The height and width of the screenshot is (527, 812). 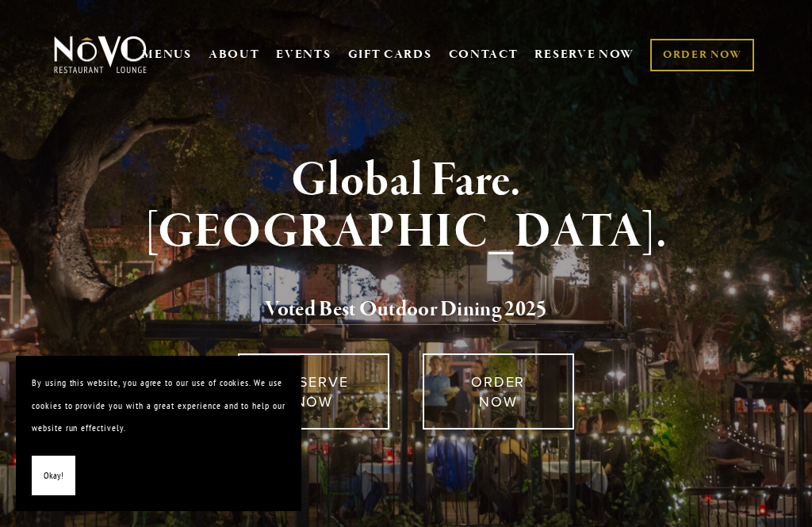 I want to click on a: ABOUT, so click(x=234, y=54).